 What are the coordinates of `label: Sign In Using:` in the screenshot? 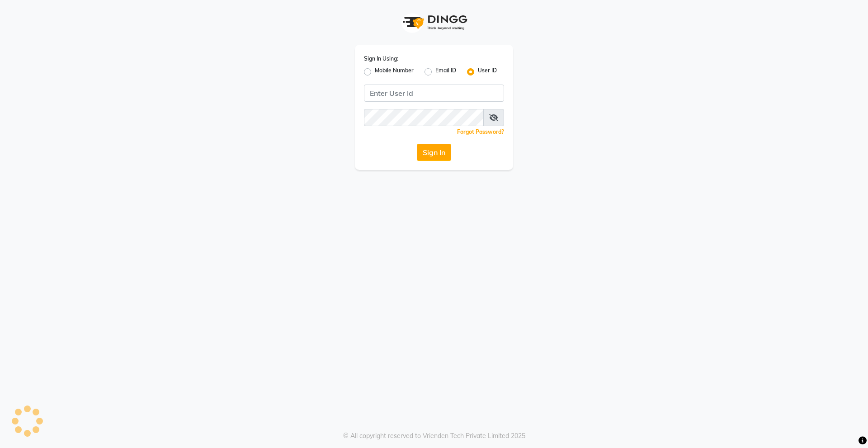 It's located at (382, 59).